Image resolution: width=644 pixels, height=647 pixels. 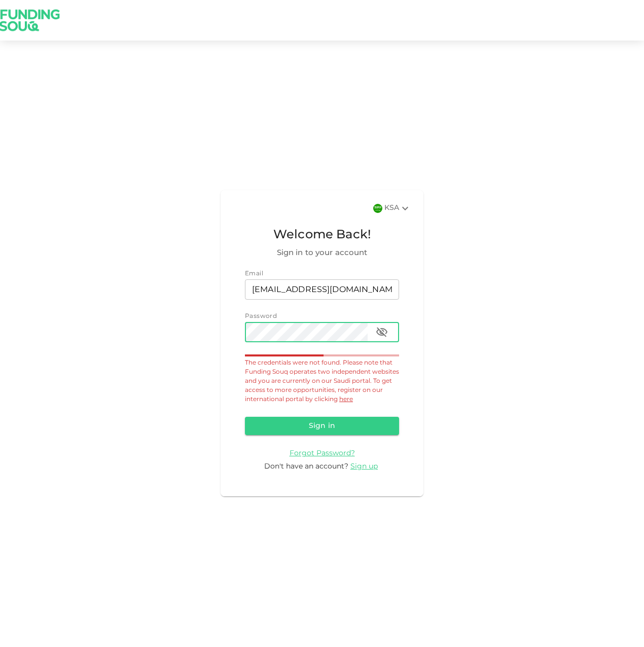 I want to click on span: Welcome Back!, so click(x=322, y=235).